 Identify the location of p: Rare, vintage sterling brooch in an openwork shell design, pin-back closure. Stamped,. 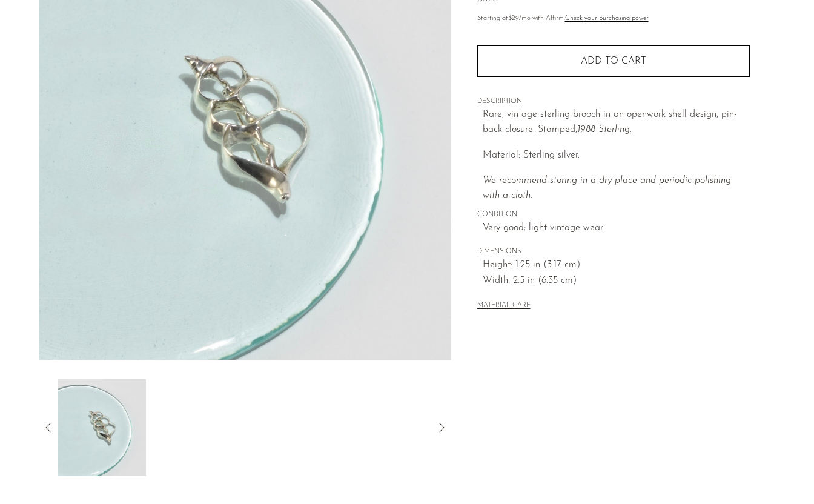
(616, 123).